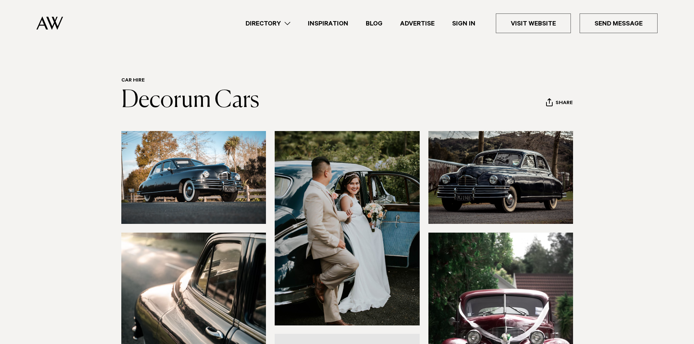 The image size is (694, 344). Describe the element at coordinates (564, 103) in the screenshot. I see `span: Share` at that location.